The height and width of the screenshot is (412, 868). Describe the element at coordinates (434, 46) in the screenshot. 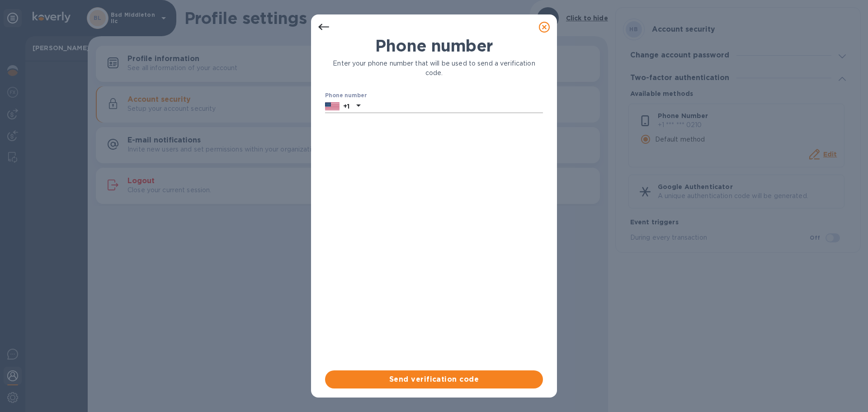

I see `h1: Phone number` at that location.